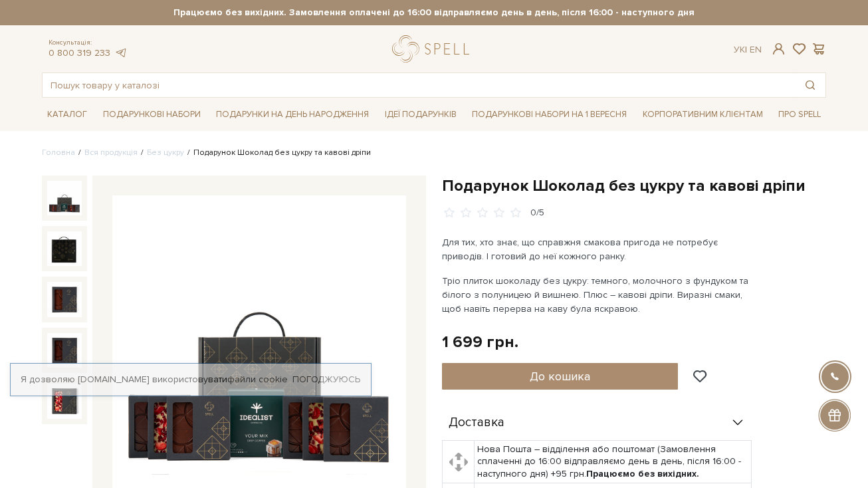 Image resolution: width=868 pixels, height=488 pixels. Describe the element at coordinates (277, 153) in the screenshot. I see `li: Подарунок Шоколад без цукру та кавові дріпи` at that location.